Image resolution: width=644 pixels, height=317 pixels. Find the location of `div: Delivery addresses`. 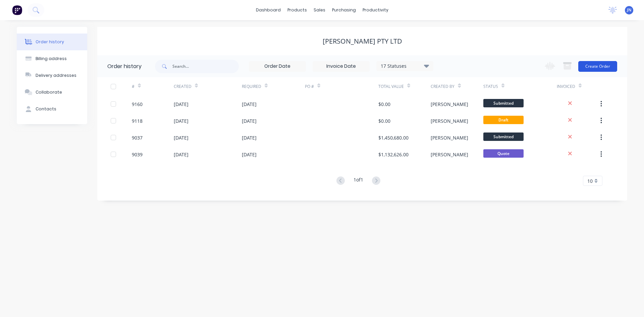

div: Delivery addresses is located at coordinates (56, 76).